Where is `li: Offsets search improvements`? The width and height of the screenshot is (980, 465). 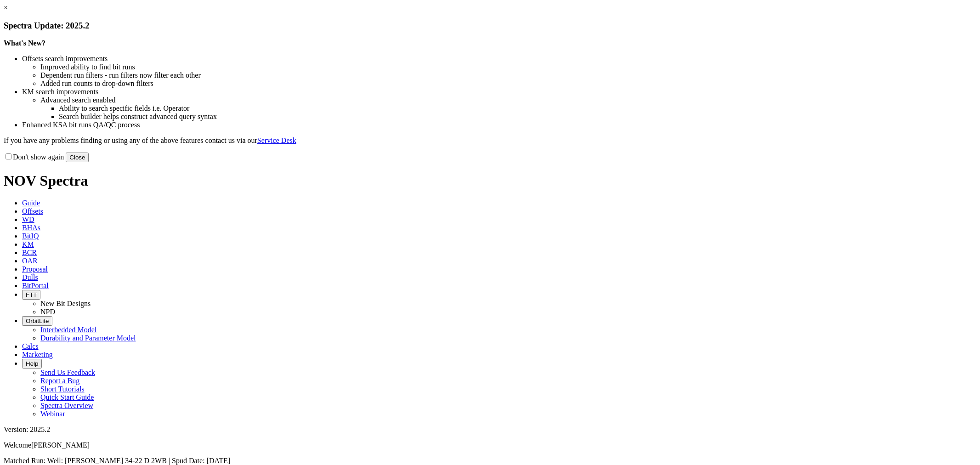 li: Offsets search improvements is located at coordinates (499, 59).